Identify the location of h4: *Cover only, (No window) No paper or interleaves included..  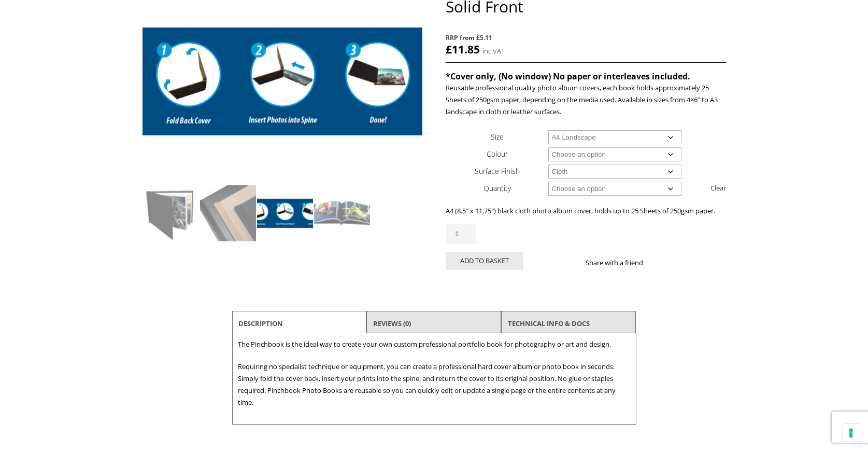
(586, 76).